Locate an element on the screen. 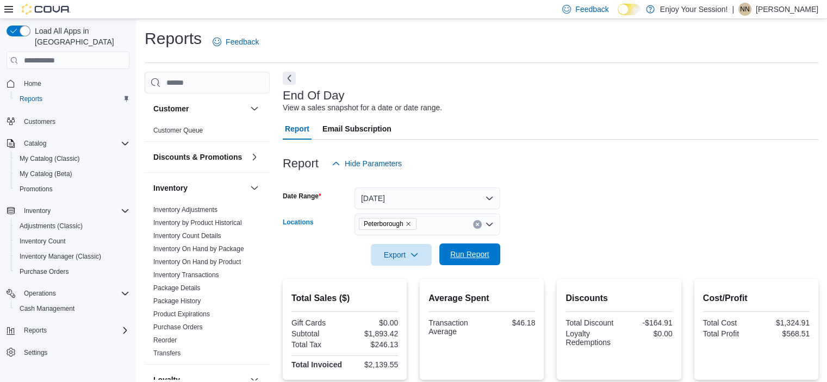 This screenshot has height=382, width=827. p: Enjoy Your Session! is located at coordinates (694, 9).